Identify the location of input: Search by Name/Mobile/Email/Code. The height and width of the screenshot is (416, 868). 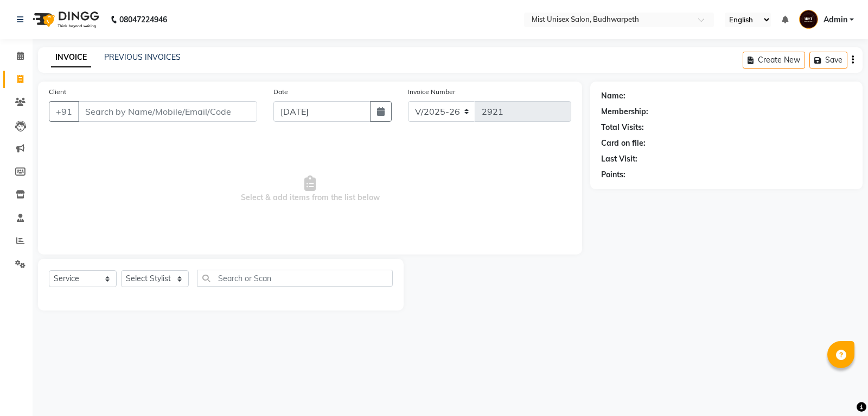
(168, 111).